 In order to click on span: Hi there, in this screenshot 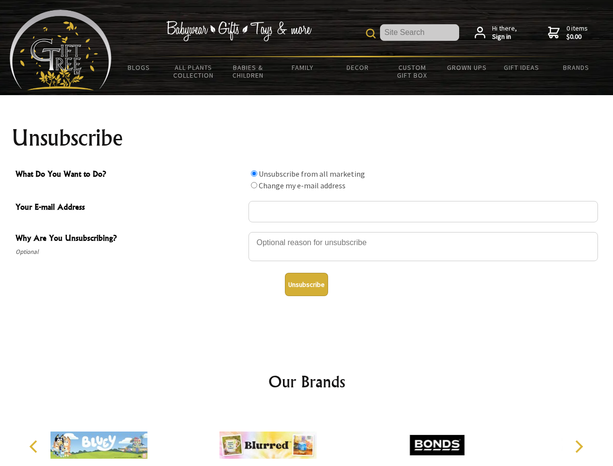, I will do `click(504, 33)`.